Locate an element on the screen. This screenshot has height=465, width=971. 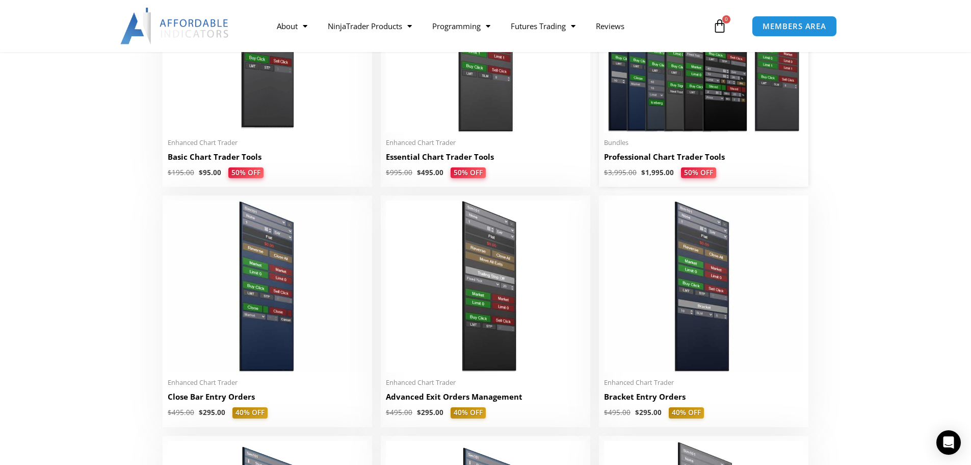
a: Advanced Exit Orders Management is located at coordinates (485, 399).